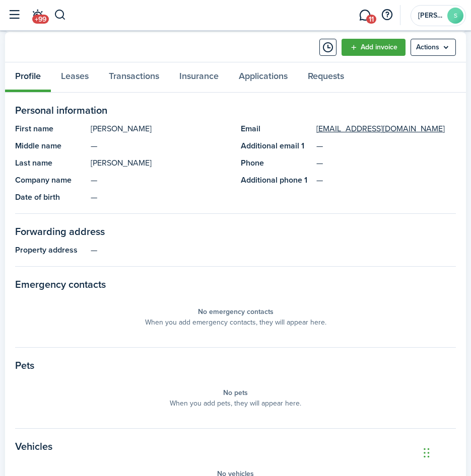 This screenshot has width=471, height=476. What do you see at coordinates (74, 77) in the screenshot?
I see `a: Leases` at bounding box center [74, 77].